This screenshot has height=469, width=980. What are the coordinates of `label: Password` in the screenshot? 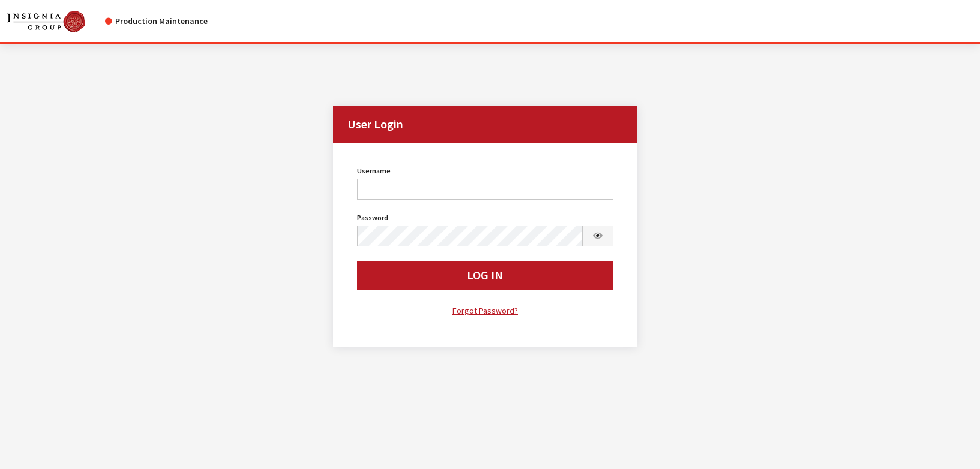 It's located at (373, 218).